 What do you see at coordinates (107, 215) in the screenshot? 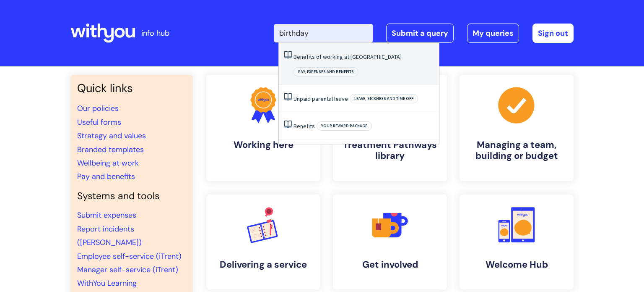
I see `a: Submit expenses` at bounding box center [107, 215].